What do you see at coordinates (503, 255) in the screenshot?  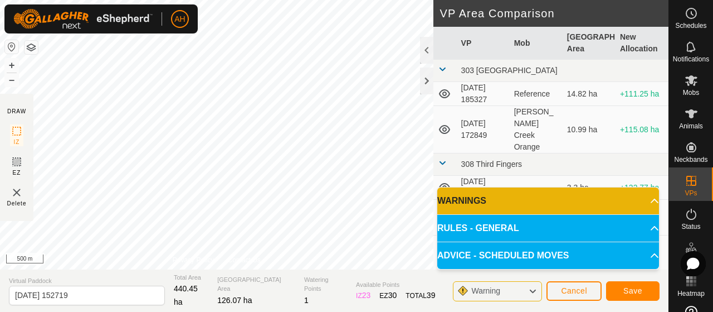 I see `span: ADVICE - SCHEDULED MOVES` at bounding box center [503, 255].